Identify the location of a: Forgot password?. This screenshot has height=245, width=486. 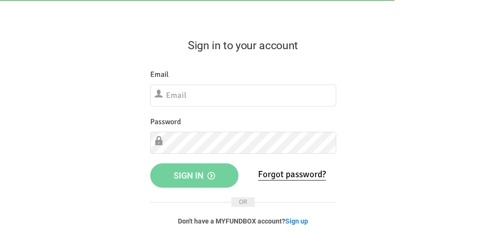
(292, 174).